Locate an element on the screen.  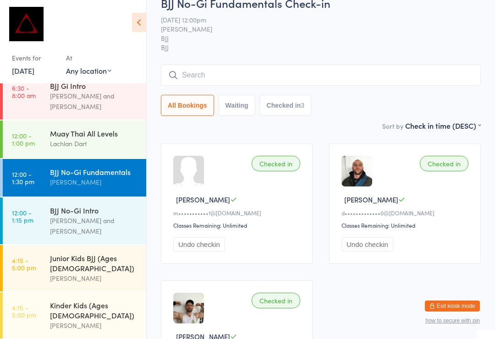
a: 12:00 -1:00 pmMuay Thai All LevelsLachlan Dart is located at coordinates (74, 139).